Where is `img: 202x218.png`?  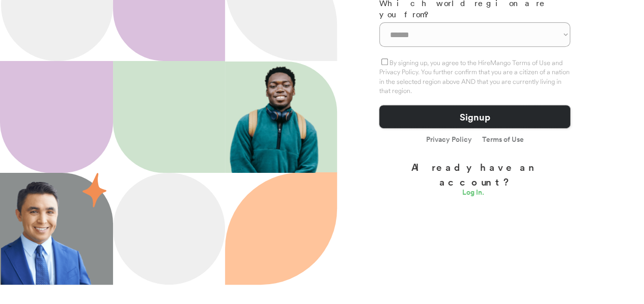 img: 202x218.png is located at coordinates (277, 117).